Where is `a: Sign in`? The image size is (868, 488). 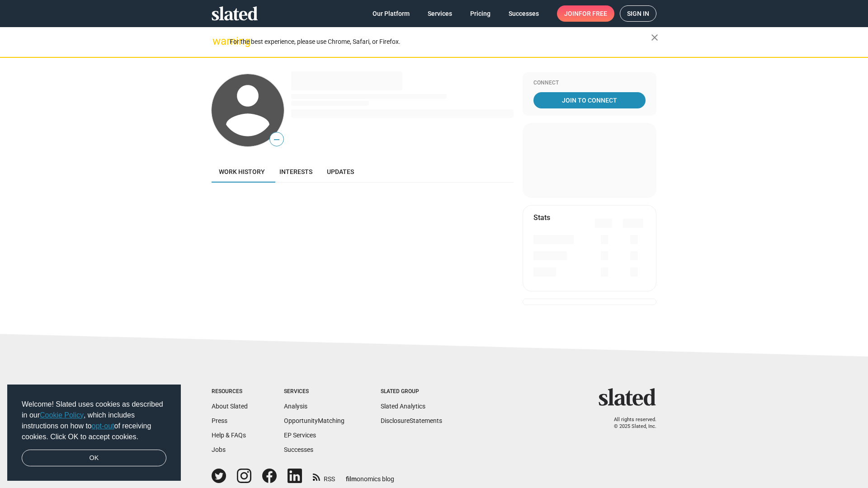
a: Sign in is located at coordinates (638, 14).